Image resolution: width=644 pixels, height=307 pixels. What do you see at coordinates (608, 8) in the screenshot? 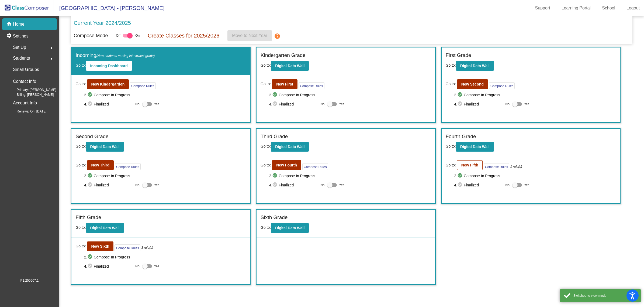
I see `a: School` at bounding box center [608, 8].